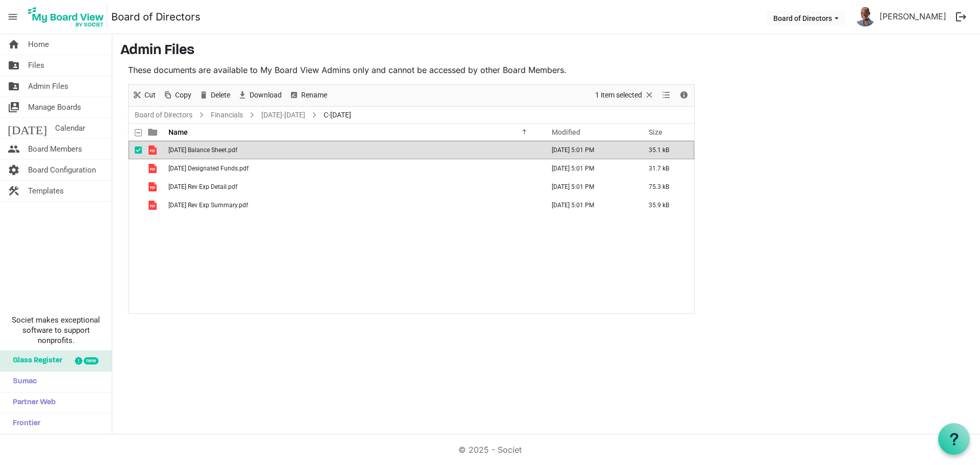 Image resolution: width=980 pixels, height=465 pixels. I want to click on div: Cut, so click(144, 95).